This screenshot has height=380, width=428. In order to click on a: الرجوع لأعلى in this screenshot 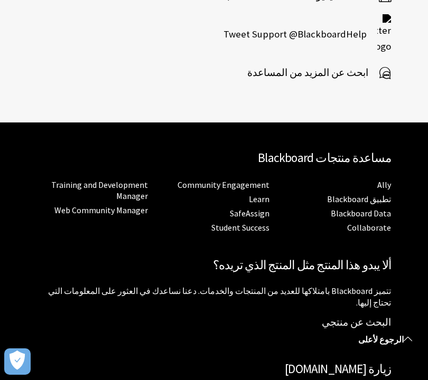, I will do `click(388, 339)`.